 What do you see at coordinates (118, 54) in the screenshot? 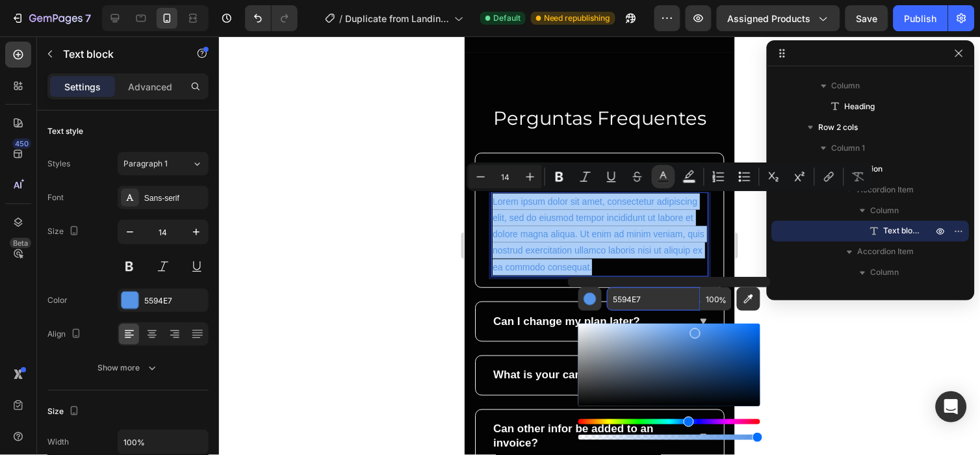
I see `p: Text block` at bounding box center [118, 54].